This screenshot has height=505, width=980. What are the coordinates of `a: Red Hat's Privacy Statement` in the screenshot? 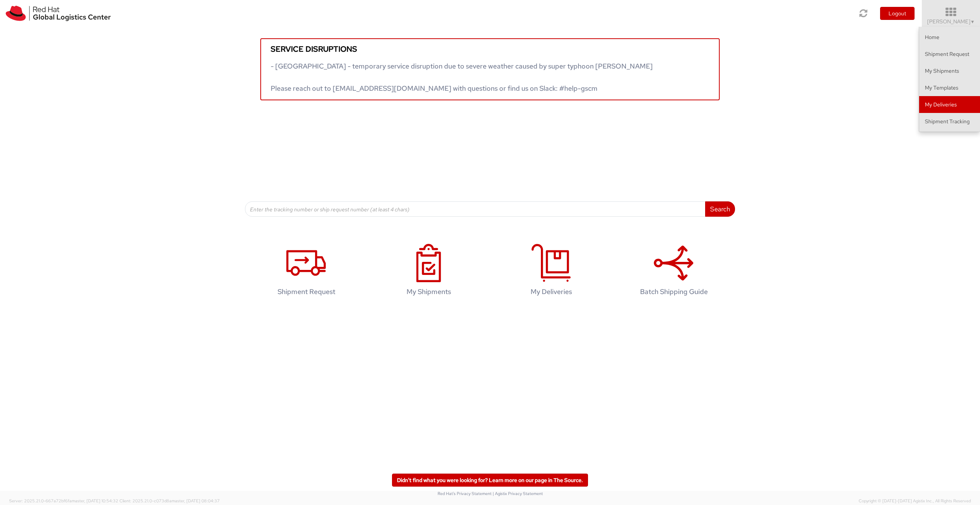 It's located at (465, 494).